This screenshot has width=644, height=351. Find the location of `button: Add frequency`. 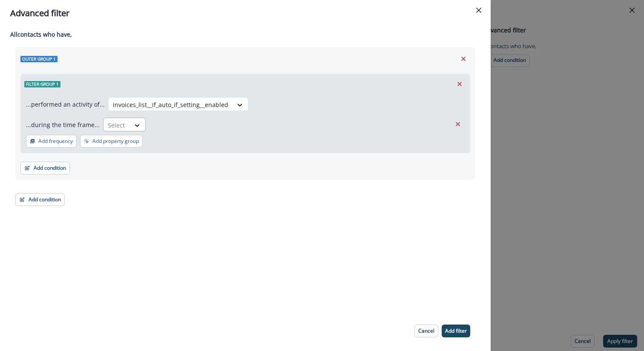

button: Add frequency is located at coordinates (51, 141).